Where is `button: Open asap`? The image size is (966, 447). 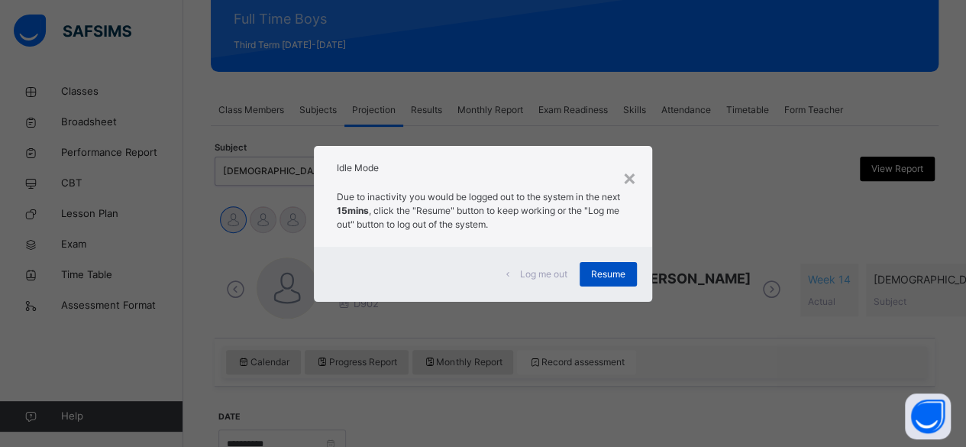
button: Open asap is located at coordinates (928, 416).